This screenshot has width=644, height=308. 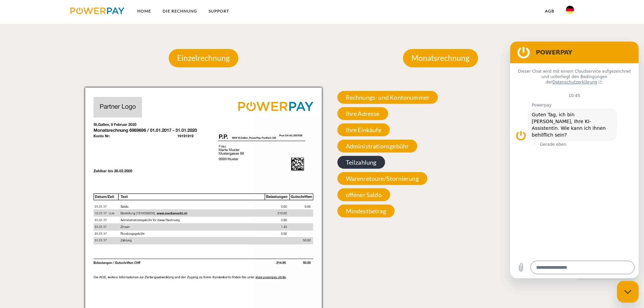 What do you see at coordinates (377, 146) in the screenshot?
I see `span: Administrationsgebühr` at bounding box center [377, 146].